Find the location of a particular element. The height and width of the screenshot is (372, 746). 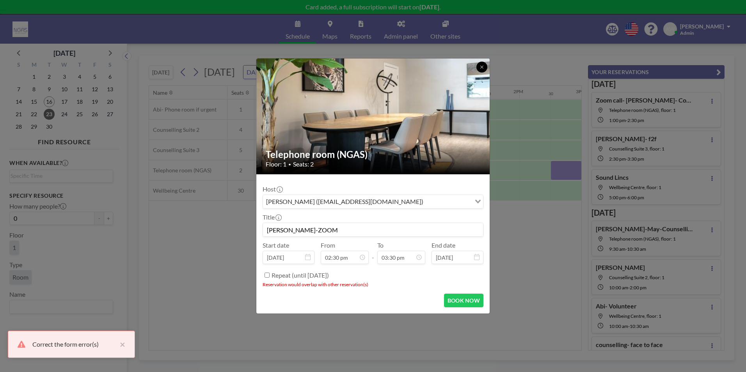

label: Title is located at coordinates (272, 217).